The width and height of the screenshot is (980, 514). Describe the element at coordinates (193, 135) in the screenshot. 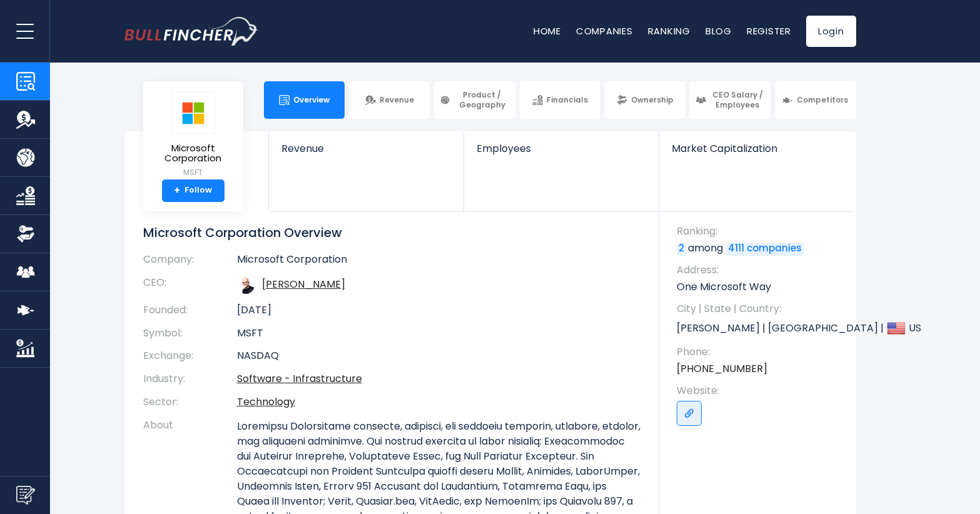

I see `a: Microsoft Corporation MSFT` at that location.